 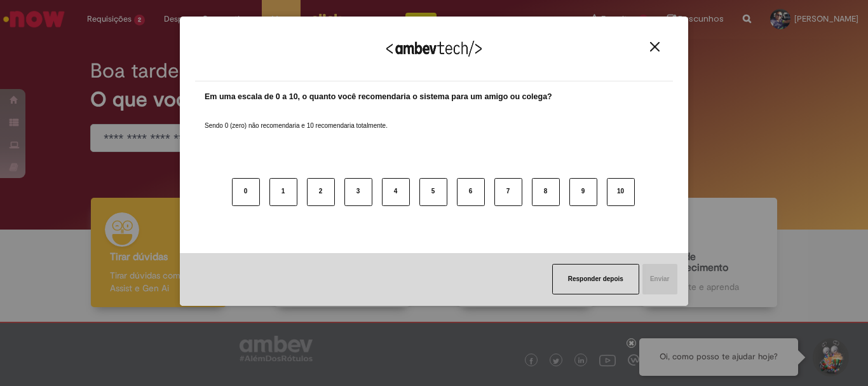 I want to click on button: Responder depois, so click(x=596, y=279).